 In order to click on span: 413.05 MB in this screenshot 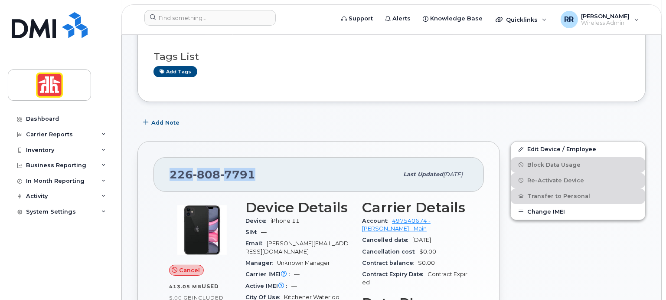, I will do `click(185, 286)`.